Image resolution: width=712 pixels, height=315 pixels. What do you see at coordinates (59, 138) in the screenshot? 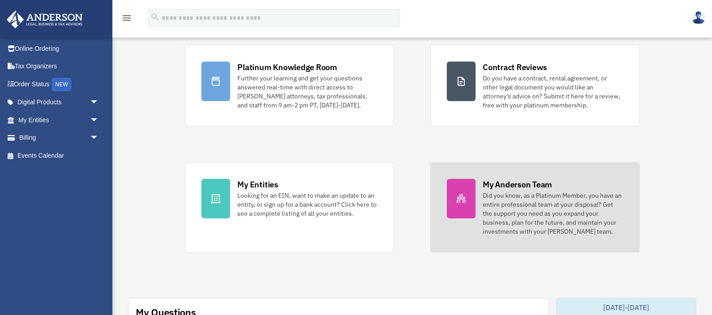
I see `a: Billingarrow_drop_down` at bounding box center [59, 138].